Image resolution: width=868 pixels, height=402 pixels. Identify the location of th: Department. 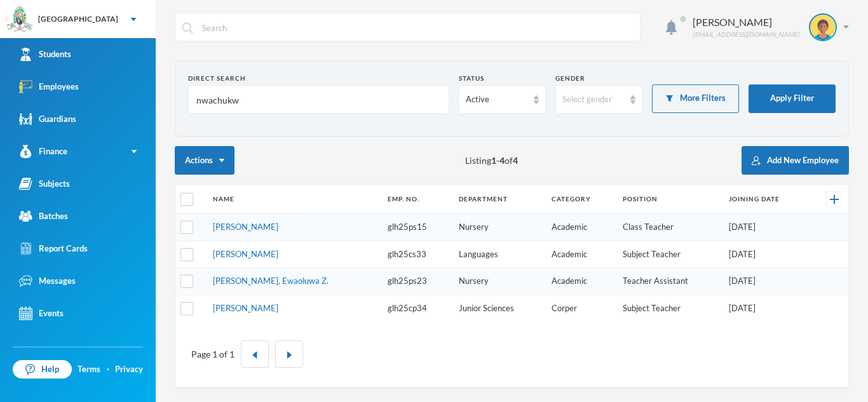
(499, 199).